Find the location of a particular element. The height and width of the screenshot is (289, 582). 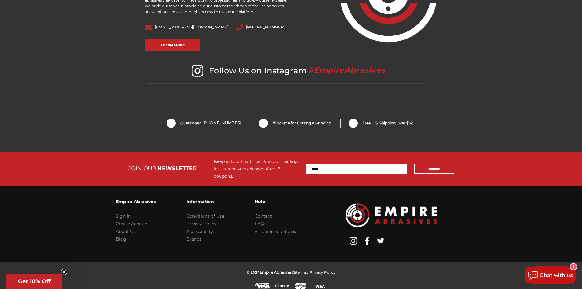

h3: Information is located at coordinates (205, 201).